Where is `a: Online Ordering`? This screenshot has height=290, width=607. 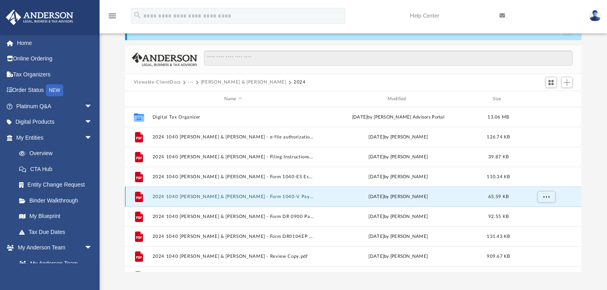
a: Online Ordering is located at coordinates (55, 59).